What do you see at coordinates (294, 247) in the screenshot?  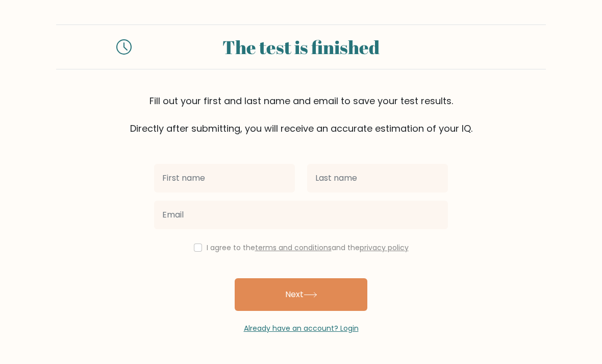 I see `a: terms and conditions` at bounding box center [294, 247].